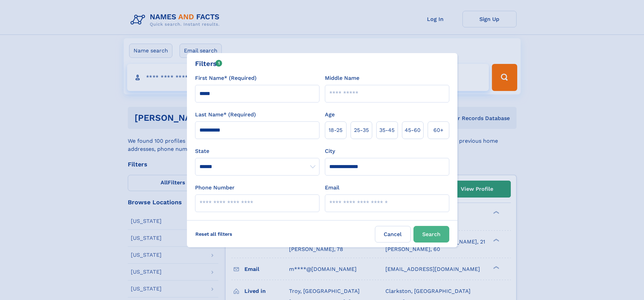 This screenshot has width=644, height=300. Describe the element at coordinates (412, 130) in the screenshot. I see `span: 45‑60` at that location.